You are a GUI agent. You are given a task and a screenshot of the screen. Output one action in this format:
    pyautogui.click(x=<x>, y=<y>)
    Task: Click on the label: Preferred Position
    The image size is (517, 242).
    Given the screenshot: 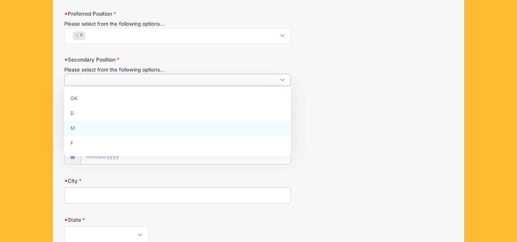 What is the action you would take?
    pyautogui.click(x=129, y=14)
    